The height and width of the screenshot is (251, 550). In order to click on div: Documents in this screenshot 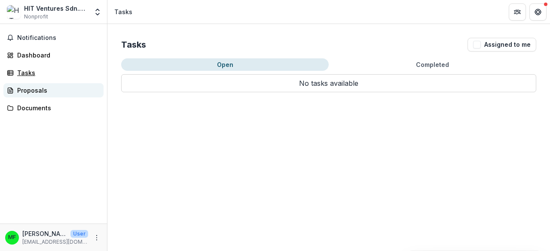, I will do `click(57, 108)`.